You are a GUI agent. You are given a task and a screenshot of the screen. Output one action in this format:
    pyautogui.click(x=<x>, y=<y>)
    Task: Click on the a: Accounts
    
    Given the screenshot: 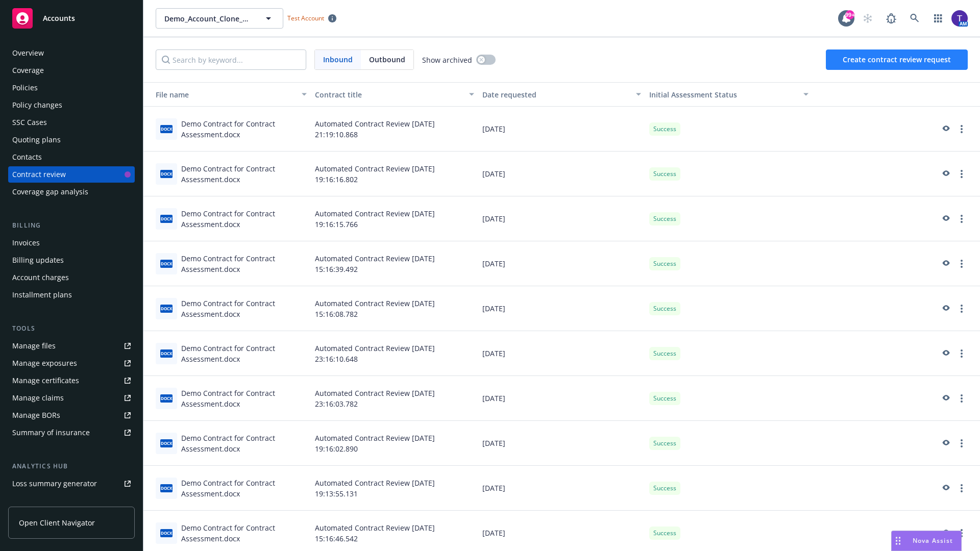 What is the action you would take?
    pyautogui.click(x=71, y=18)
    